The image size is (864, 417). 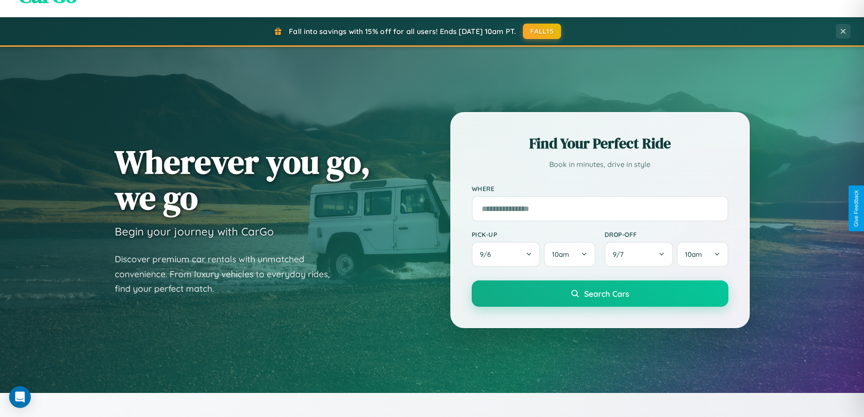 What do you see at coordinates (856, 208) in the screenshot?
I see `div: Give Feedback` at bounding box center [856, 208].